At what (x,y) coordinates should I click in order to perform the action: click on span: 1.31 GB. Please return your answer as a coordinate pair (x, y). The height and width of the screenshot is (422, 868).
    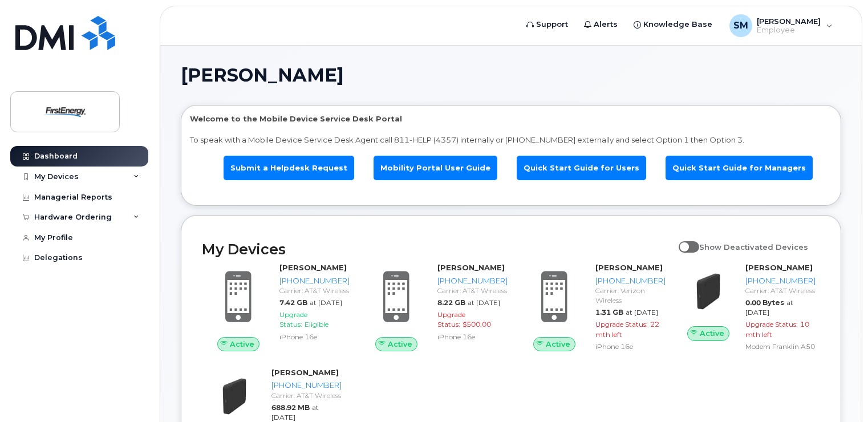
    Looking at the image, I should click on (609, 312).